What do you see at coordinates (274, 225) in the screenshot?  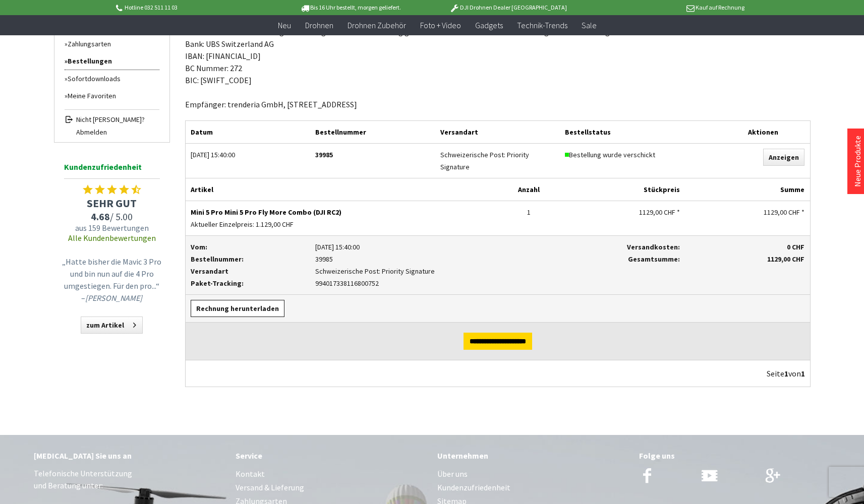 I see `span: 1.129,00 CHF` at bounding box center [274, 225].